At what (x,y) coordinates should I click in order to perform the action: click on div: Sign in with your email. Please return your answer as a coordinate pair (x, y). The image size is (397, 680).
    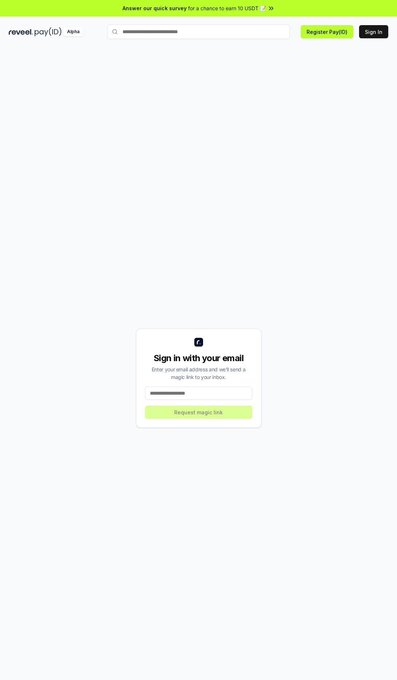
    Looking at the image, I should click on (199, 358).